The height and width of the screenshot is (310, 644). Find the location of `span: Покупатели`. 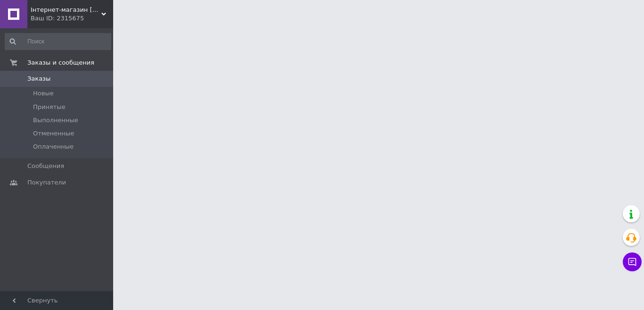

span: Покупатели is located at coordinates (47, 183).